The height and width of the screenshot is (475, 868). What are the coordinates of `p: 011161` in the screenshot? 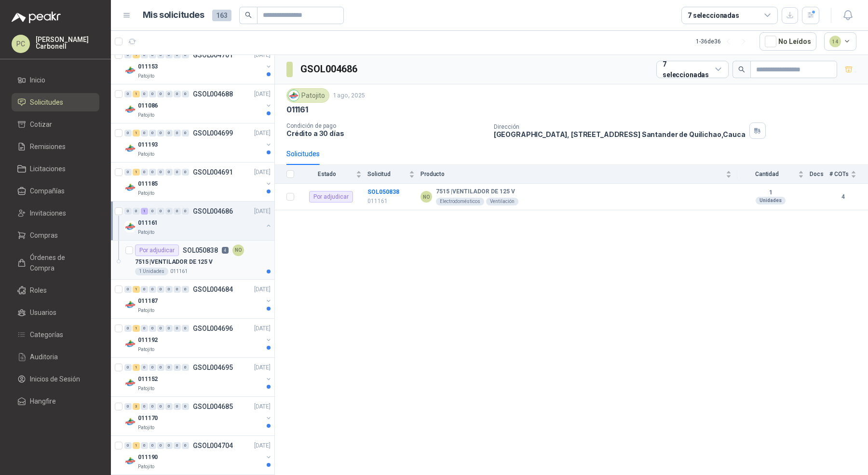 It's located at (391, 201).